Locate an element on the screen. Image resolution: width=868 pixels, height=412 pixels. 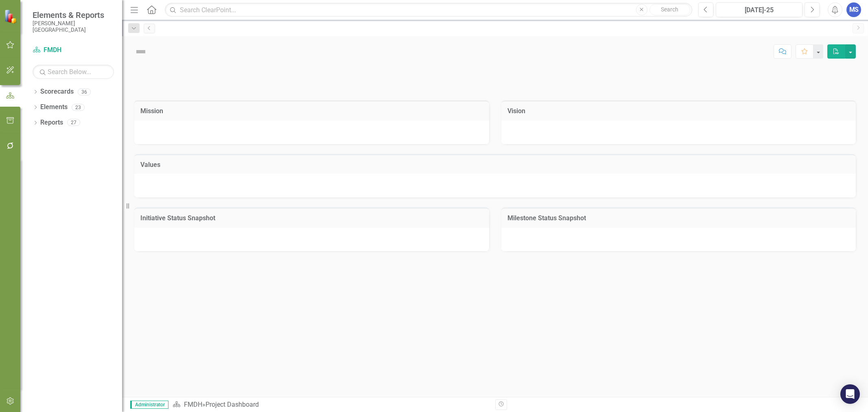
button: Search is located at coordinates (670, 10).